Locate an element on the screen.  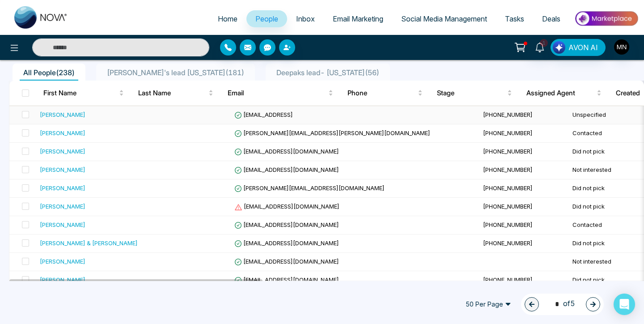
span: Inbox is located at coordinates (306, 19).